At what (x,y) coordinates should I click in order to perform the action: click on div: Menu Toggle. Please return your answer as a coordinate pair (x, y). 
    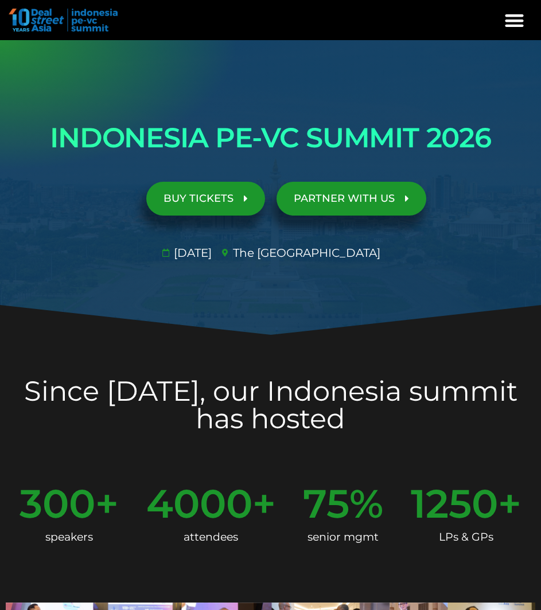
    Looking at the image, I should click on (514, 20).